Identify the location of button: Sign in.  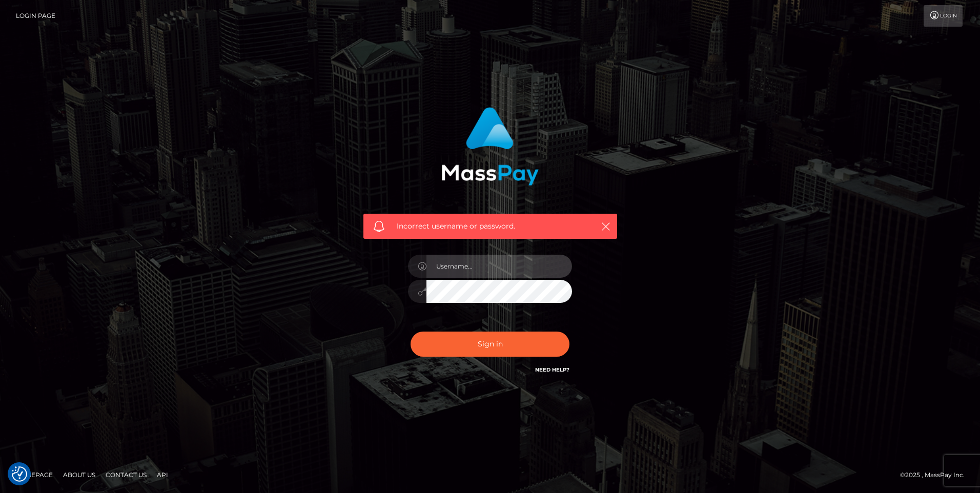
(490, 344).